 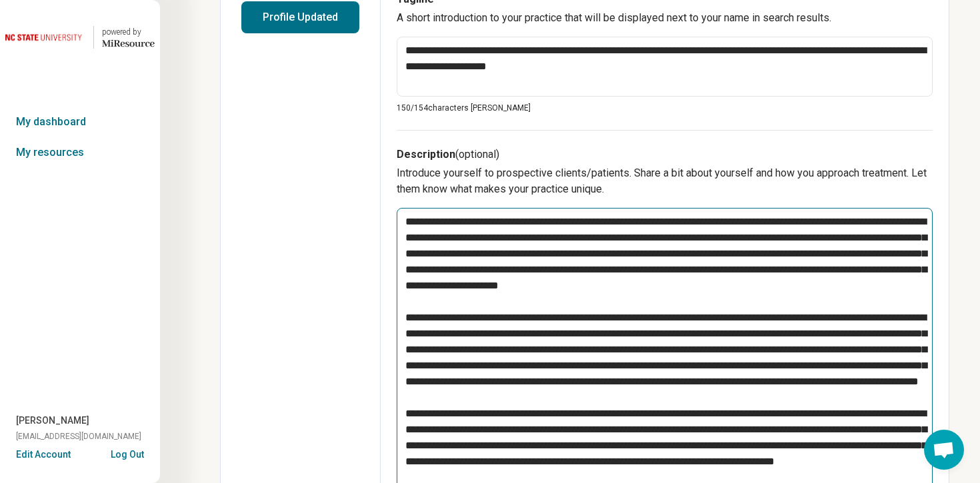 I want to click on a: North Carolina State University powered by, so click(x=80, y=38).